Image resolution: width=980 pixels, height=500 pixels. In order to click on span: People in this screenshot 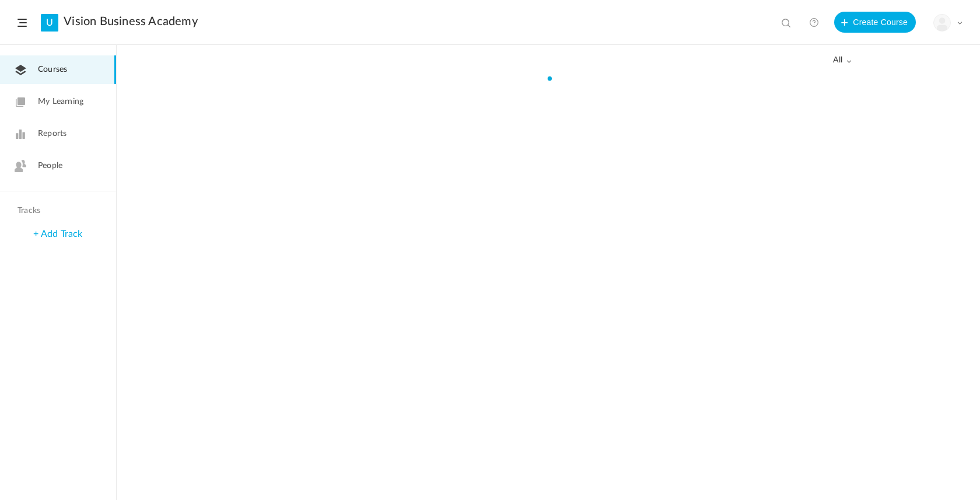, I will do `click(50, 166)`.